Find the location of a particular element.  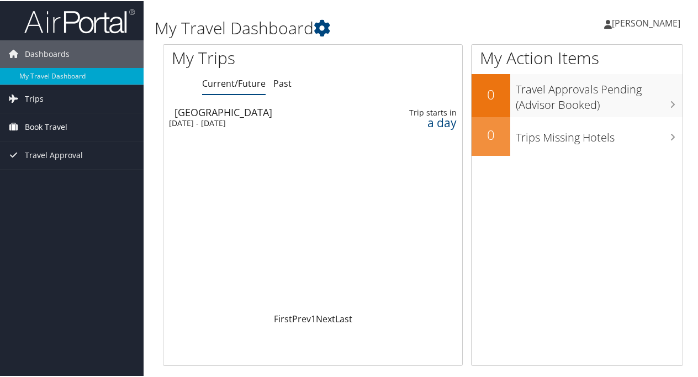

span: Dashboards is located at coordinates (47, 53).